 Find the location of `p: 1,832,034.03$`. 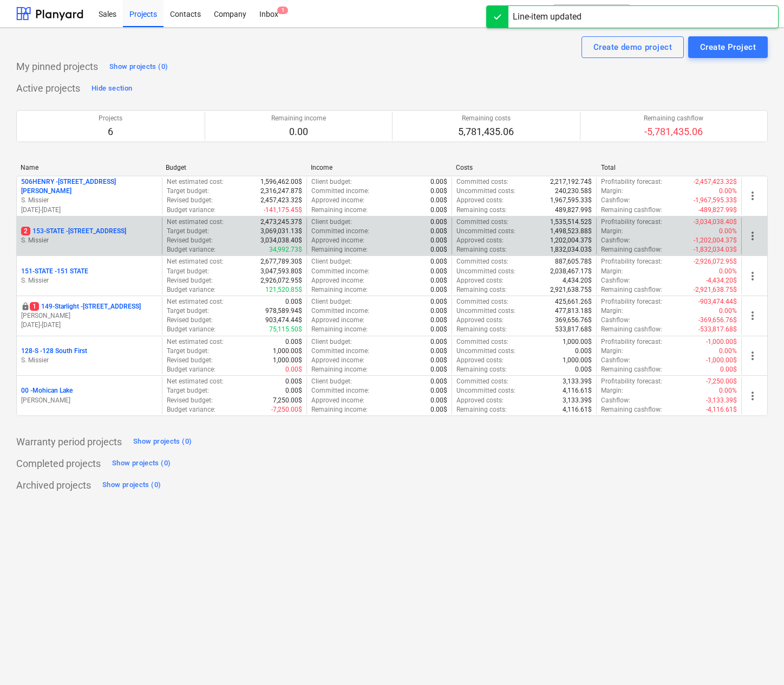

p: 1,832,034.03$ is located at coordinates (571, 249).